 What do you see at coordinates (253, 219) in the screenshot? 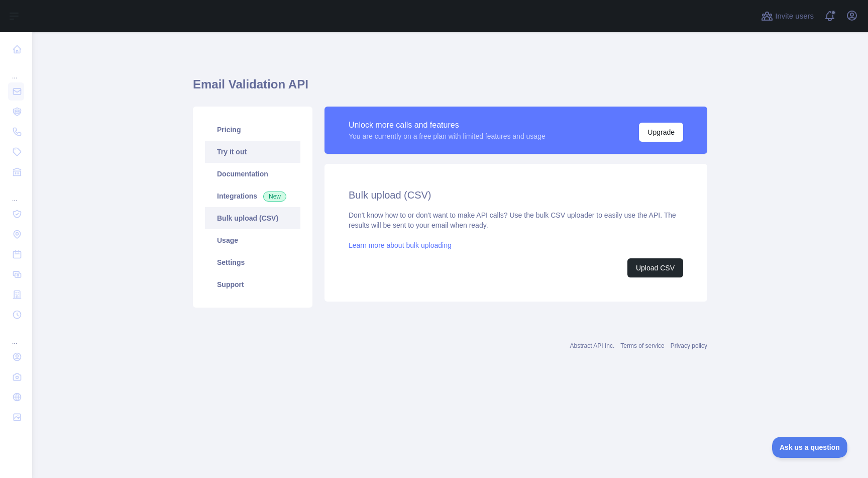
I see `a: Bulk upload (CSV)` at bounding box center [253, 219].